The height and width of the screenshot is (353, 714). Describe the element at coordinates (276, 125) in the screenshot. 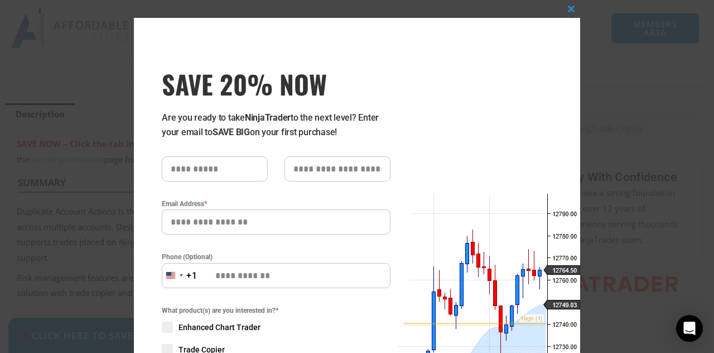

I see `p: Are you ready to take to the next level? Enter your email to on your first purchase!` at that location.